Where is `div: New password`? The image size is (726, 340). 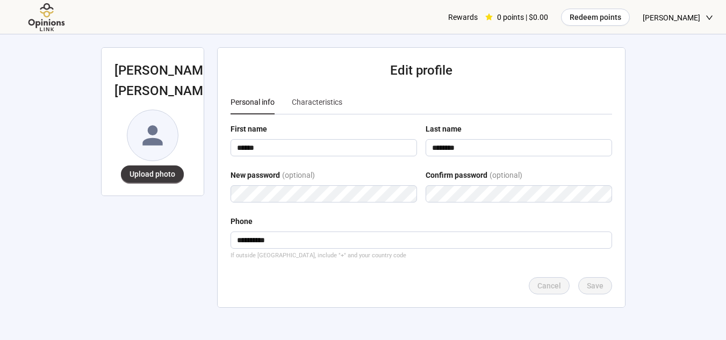 div: New password is located at coordinates (255, 175).